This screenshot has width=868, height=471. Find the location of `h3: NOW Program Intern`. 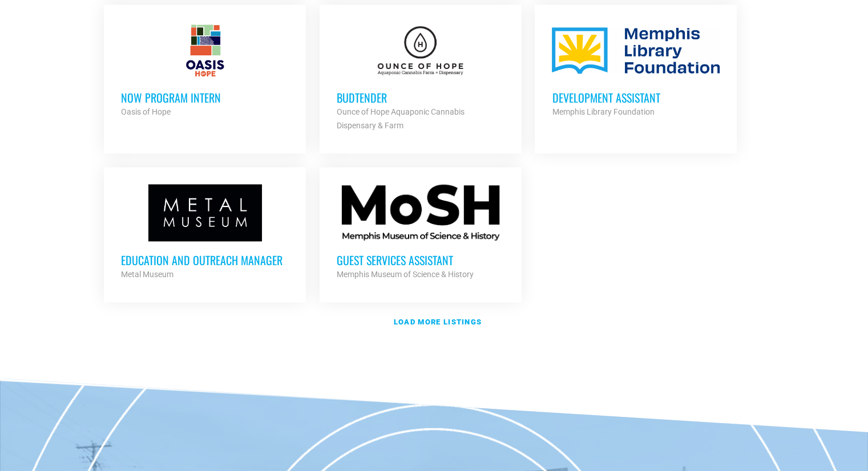

h3: NOW Program Intern is located at coordinates (205, 98).